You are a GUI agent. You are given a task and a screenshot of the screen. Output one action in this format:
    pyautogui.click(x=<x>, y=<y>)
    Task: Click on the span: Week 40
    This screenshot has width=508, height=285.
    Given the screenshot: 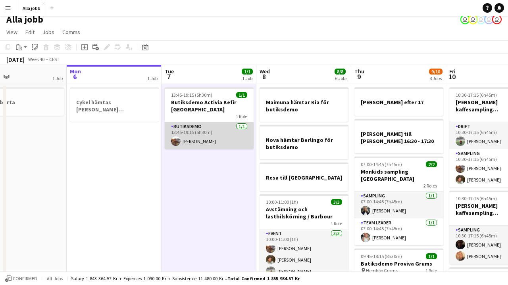 What is the action you would take?
    pyautogui.click(x=36, y=59)
    